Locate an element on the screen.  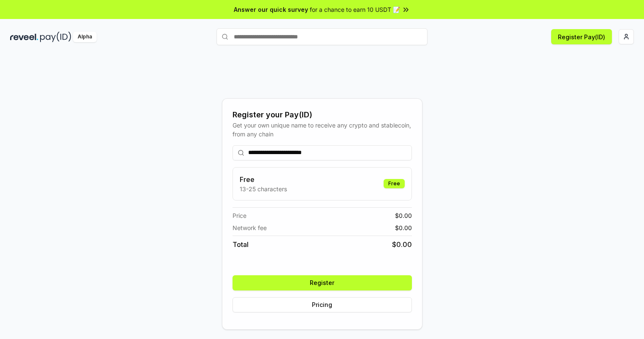
div: Alpha is located at coordinates (85, 36).